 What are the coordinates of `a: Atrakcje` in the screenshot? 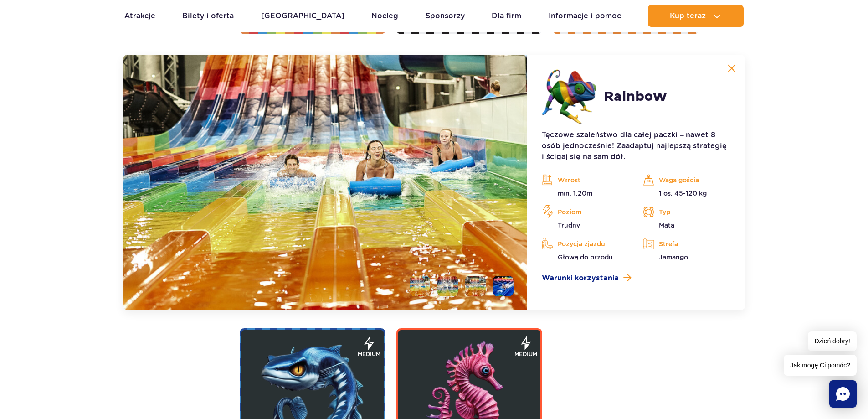 It's located at (140, 16).